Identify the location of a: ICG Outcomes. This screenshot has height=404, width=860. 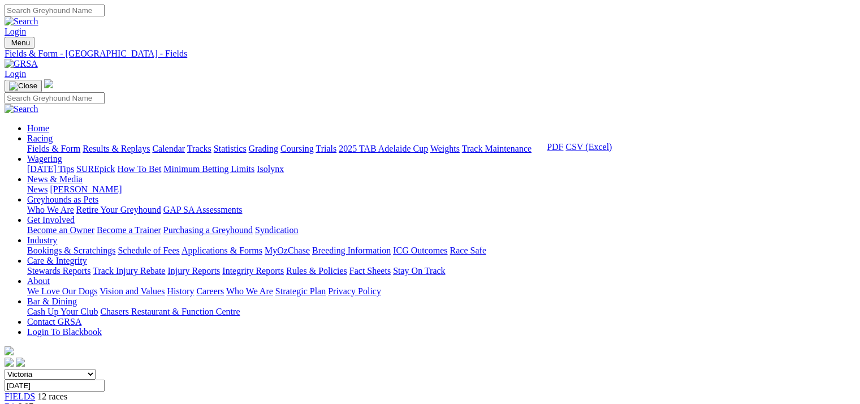
(420, 250).